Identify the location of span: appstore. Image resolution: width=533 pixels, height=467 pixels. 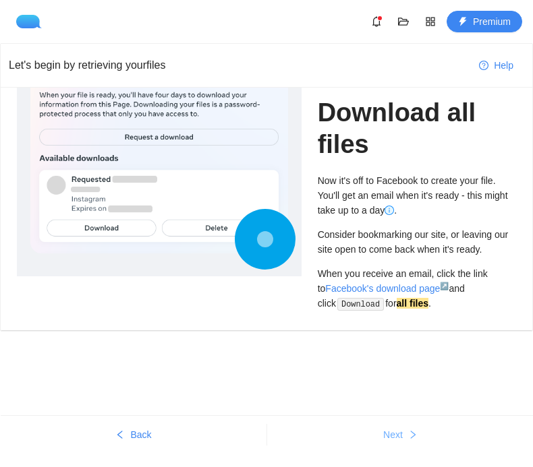
(430, 22).